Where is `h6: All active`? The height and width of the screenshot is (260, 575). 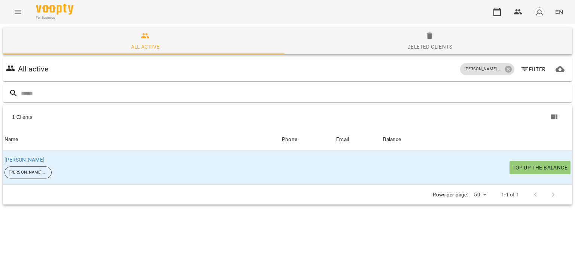 h6: All active is located at coordinates (33, 69).